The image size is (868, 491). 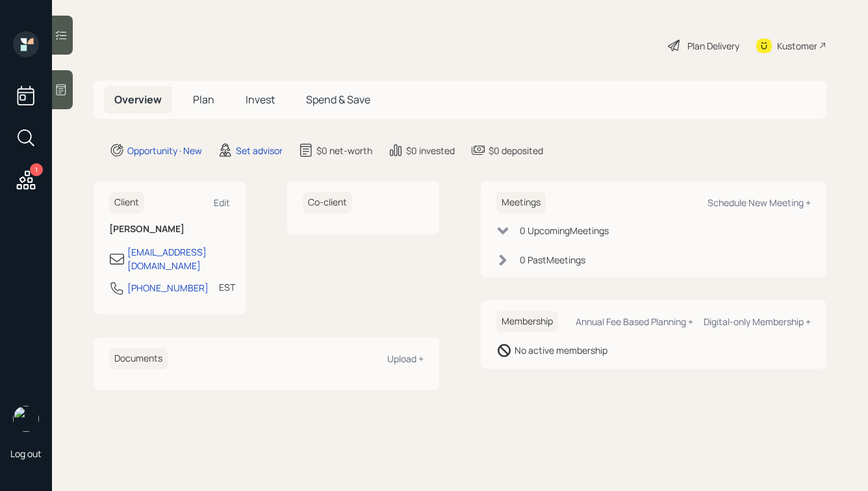 What do you see at coordinates (635, 321) in the screenshot?
I see `div: Annual Fee Based Planning +` at bounding box center [635, 321].